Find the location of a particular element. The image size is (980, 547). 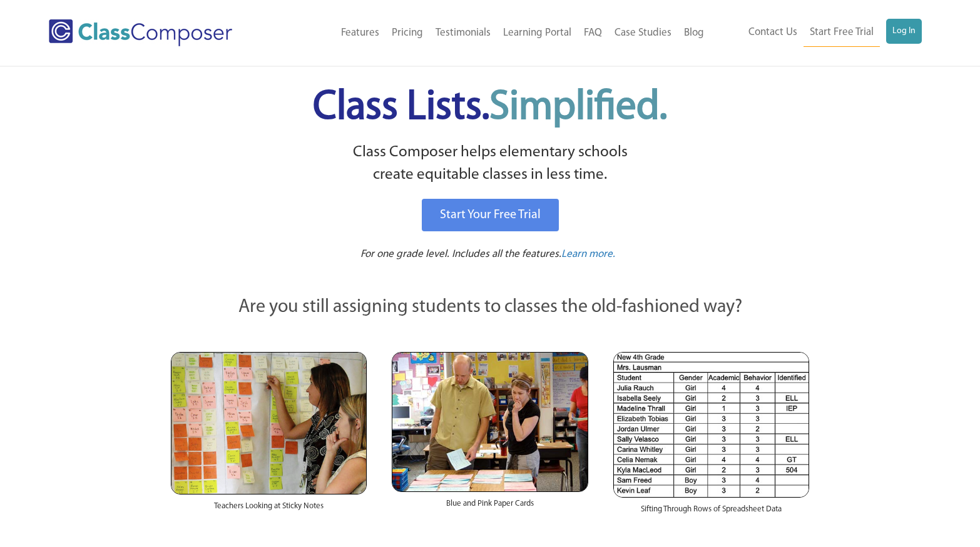

a: Case Studies is located at coordinates (643, 33).